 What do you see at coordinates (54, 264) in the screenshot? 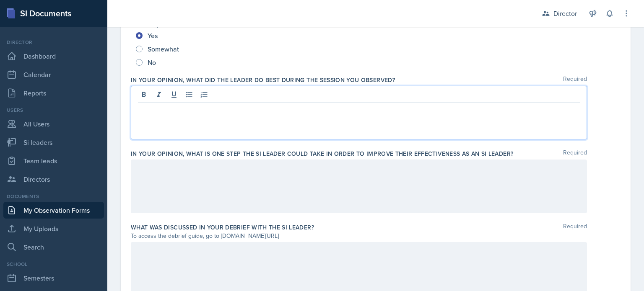
I see `div: School` at bounding box center [54, 264].